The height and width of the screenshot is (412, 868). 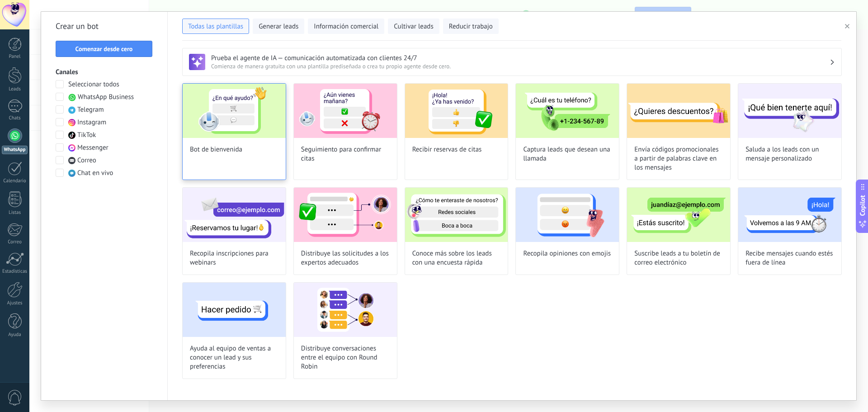 What do you see at coordinates (234, 215) in the screenshot?
I see `img: Recopila inscripciones para webinars` at bounding box center [234, 215].